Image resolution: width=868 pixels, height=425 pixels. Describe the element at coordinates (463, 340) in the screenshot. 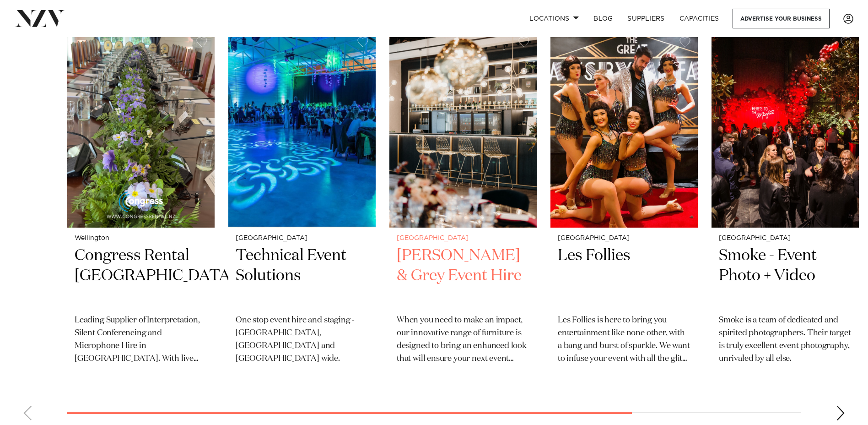

I see `p: When you need to make an impact, our innovative range of furniture is designed to bring an enhanc...` at that location.